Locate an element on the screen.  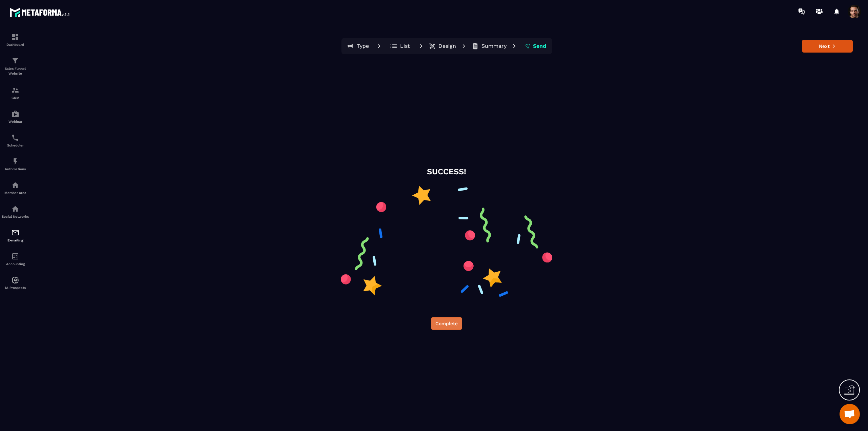
p: Dashboard is located at coordinates (15, 44).